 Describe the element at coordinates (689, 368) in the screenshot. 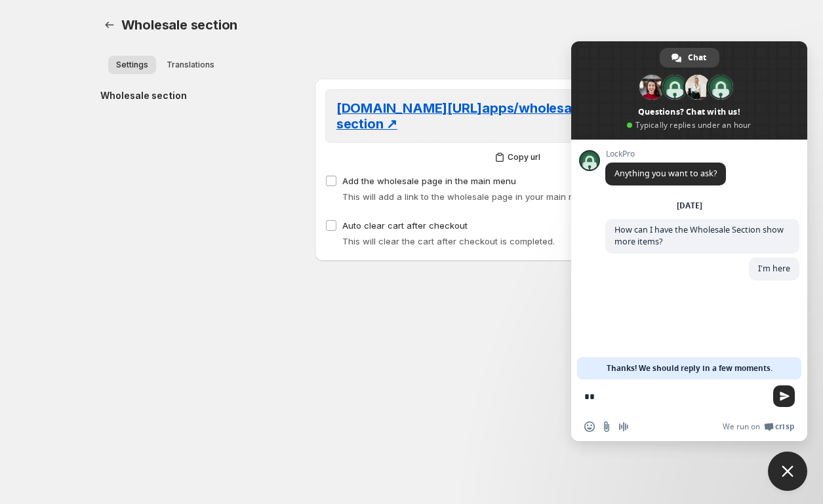

I see `span: Thanks! We should reply in a few moments.` at that location.